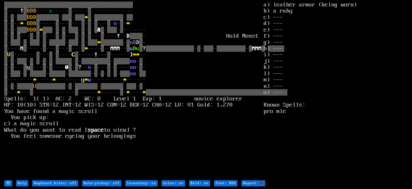 The image size is (412, 189). I want to click on font: x, so click(51, 11).